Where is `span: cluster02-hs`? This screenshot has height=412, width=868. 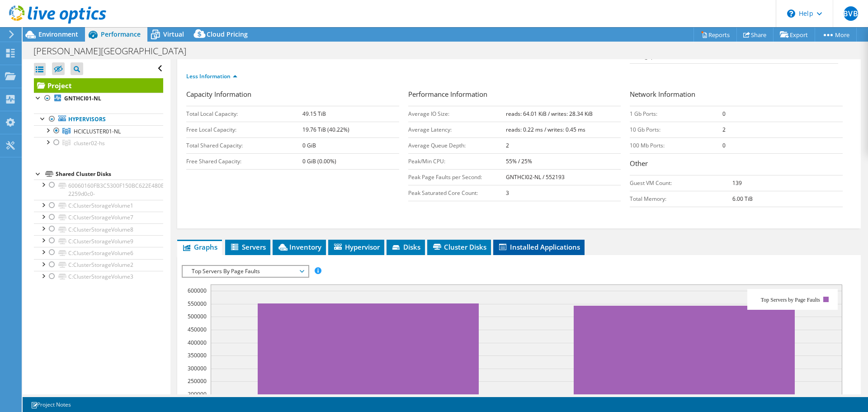 span: cluster02-hs is located at coordinates (89, 143).